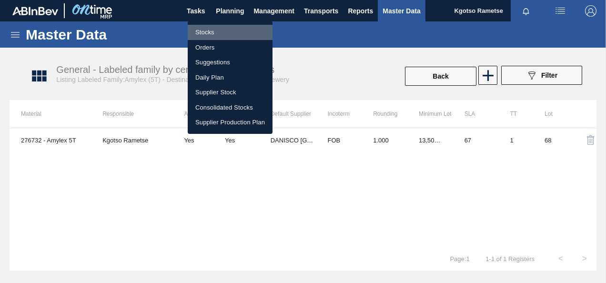 The image size is (606, 283). Describe the element at coordinates (230, 78) in the screenshot. I see `li: Daily Plan` at that location.